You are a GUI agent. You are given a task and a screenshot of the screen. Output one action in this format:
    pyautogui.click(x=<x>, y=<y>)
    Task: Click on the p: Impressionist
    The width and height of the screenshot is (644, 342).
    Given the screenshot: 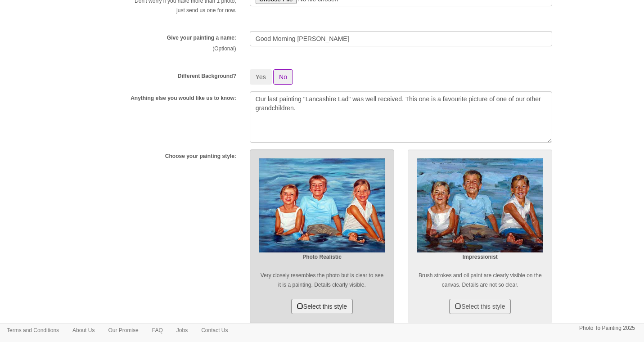 What is the action you would take?
    pyautogui.click(x=480, y=257)
    